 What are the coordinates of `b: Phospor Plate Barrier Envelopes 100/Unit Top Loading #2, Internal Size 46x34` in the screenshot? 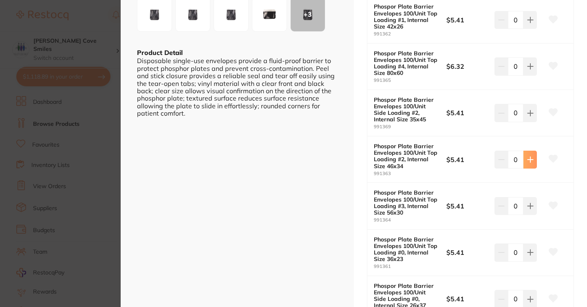 It's located at (406, 156).